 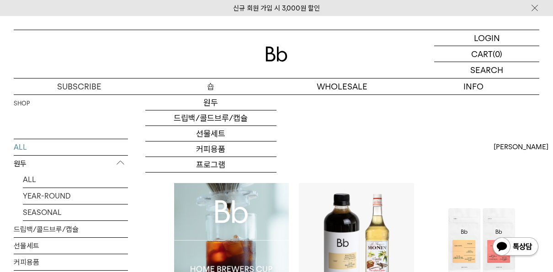 I want to click on a: CART (0), so click(x=487, y=54).